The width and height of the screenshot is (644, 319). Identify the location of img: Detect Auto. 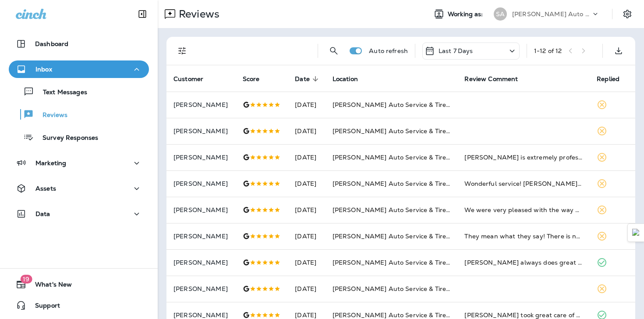
(637, 233).